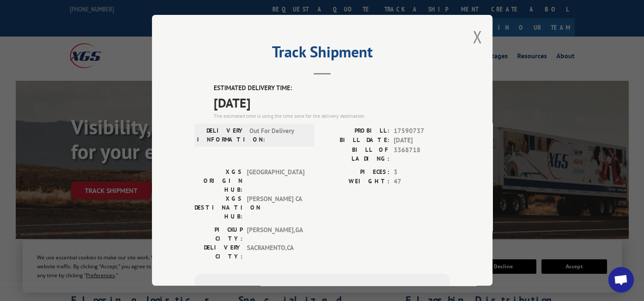  Describe the element at coordinates (477, 37) in the screenshot. I see `button: Close modal` at that location.